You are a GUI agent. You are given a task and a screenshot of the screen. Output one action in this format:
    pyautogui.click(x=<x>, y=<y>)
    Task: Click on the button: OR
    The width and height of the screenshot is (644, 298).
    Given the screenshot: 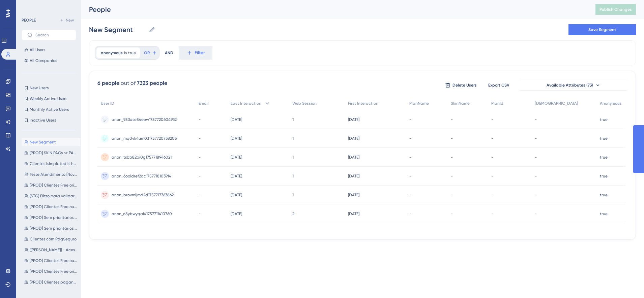 What is the action you would take?
    pyautogui.click(x=151, y=53)
    